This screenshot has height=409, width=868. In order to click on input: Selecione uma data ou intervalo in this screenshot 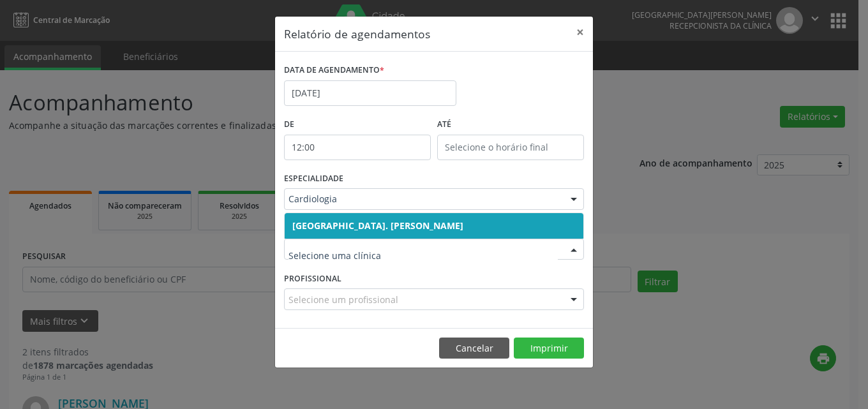, I will do `click(370, 93)`.